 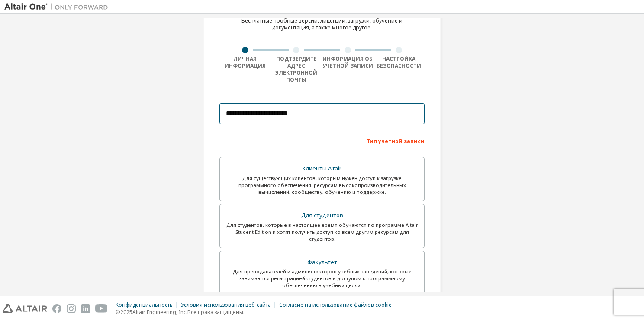 I want to click on ya-tr-span: Факультет, so click(x=322, y=262).